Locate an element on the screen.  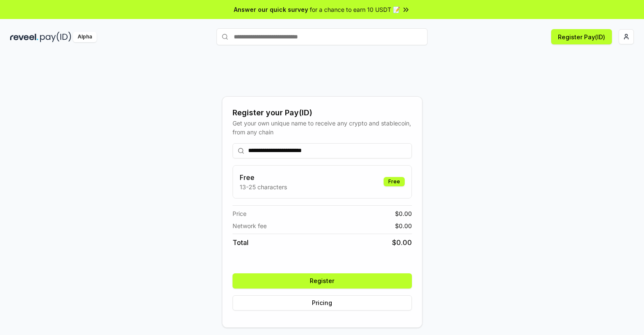
h3: Free is located at coordinates (264, 177).